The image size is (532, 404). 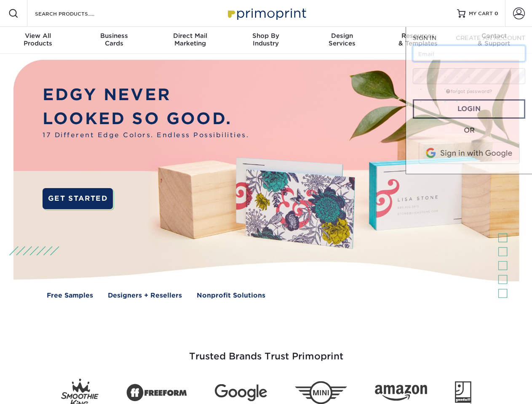 What do you see at coordinates (469, 53) in the screenshot?
I see `input: Email` at bounding box center [469, 53].